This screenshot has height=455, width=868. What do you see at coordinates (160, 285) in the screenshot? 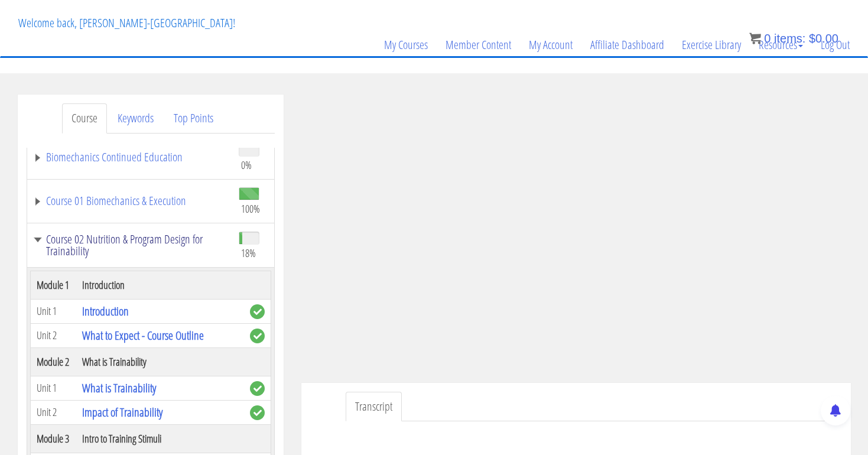
I see `th: Introduction` at bounding box center [160, 285].